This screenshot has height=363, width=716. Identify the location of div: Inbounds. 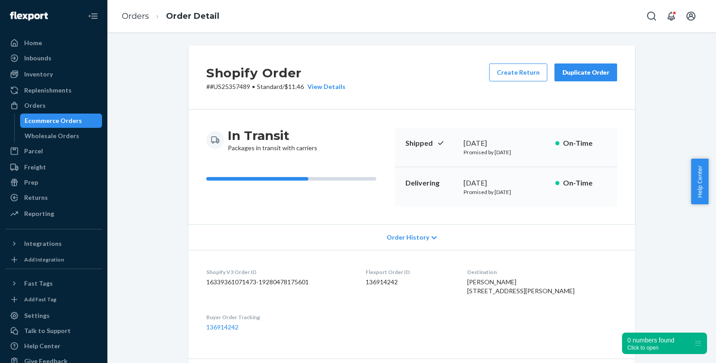
(38, 58).